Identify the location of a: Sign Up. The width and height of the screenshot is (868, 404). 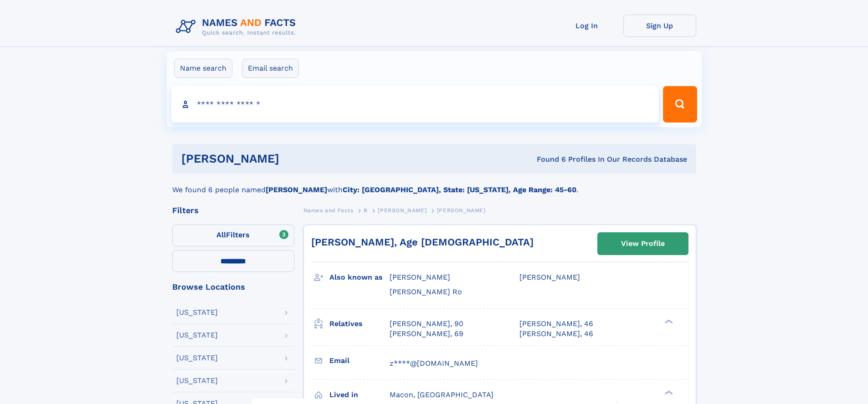
(660, 25).